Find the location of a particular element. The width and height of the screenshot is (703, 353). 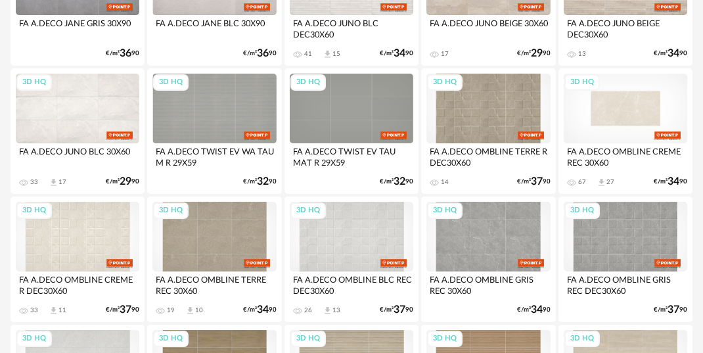

a: 3D HQ FA A.DECO OMBLINE CREME R DEC30X60 33 Download icon 11 €/m²3790 is located at coordinates (77, 259).